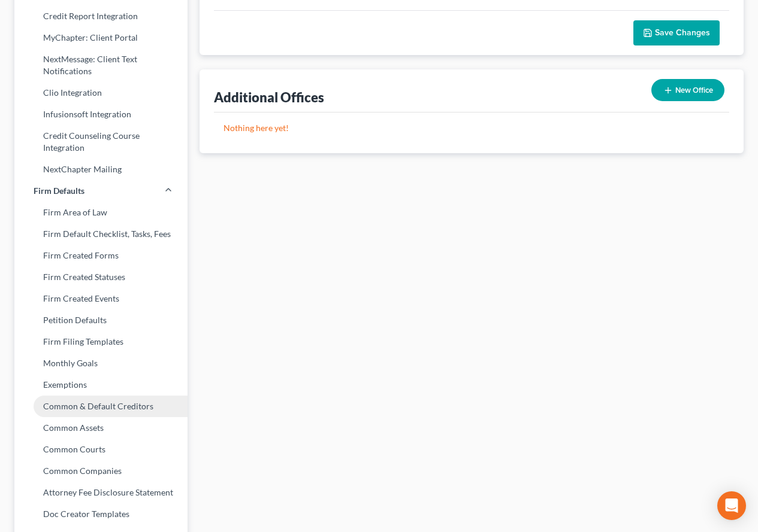 Image resolution: width=758 pixels, height=532 pixels. Describe the element at coordinates (101, 385) in the screenshot. I see `a: Exemptions` at that location.